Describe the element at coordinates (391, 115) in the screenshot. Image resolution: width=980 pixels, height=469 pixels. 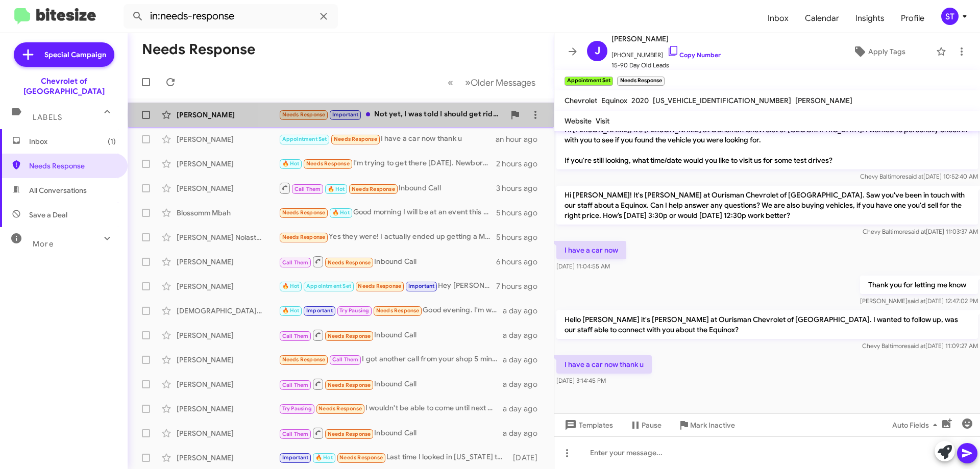
I see `div: Not yet, I was told I should get rid of what I have first` at that location.